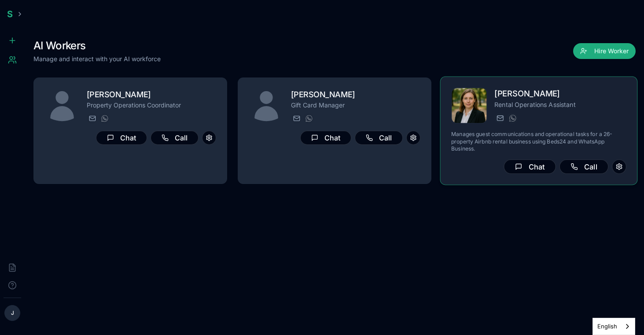 This screenshot has width=644, height=335. Describe the element at coordinates (12, 313) in the screenshot. I see `button: J` at that location.